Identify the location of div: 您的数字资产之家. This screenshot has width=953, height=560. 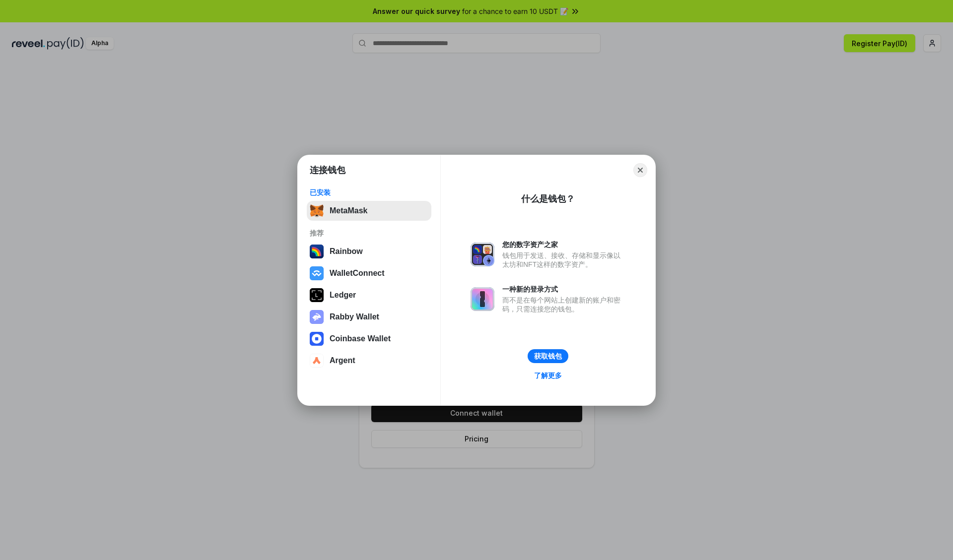
(564, 245).